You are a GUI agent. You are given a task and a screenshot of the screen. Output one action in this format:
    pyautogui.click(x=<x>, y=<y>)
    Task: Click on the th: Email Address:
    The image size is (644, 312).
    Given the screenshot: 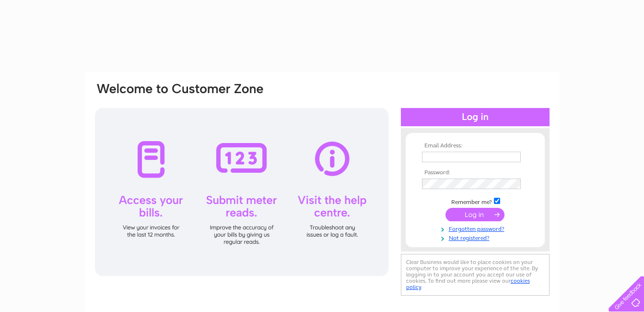 What is the action you would take?
    pyautogui.click(x=475, y=146)
    